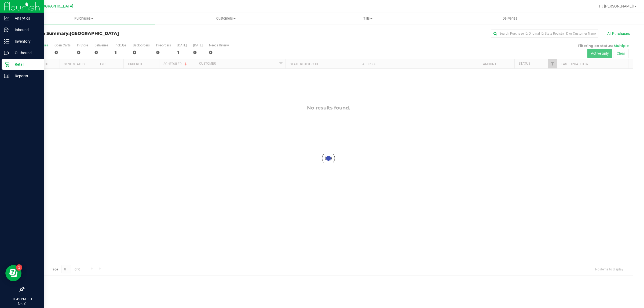  What do you see at coordinates (510, 19) in the screenshot?
I see `a: Deliveries` at bounding box center [510, 19].